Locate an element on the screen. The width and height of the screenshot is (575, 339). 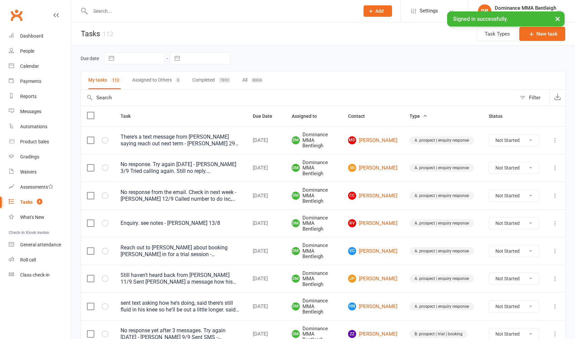
div: sent text asking how he's doing, said there's still fluid in his knee so he'll be out a little lo... is located at coordinates (180, 306).